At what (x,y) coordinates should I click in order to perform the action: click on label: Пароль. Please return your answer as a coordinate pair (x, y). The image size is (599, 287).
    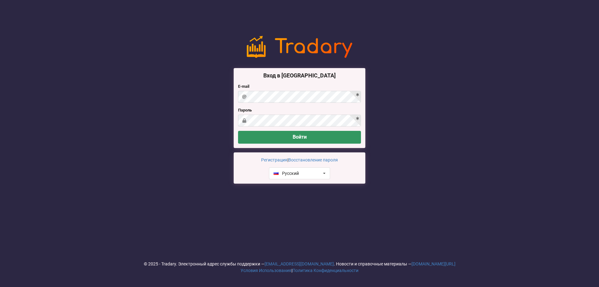
    Looking at the image, I should click on (299, 110).